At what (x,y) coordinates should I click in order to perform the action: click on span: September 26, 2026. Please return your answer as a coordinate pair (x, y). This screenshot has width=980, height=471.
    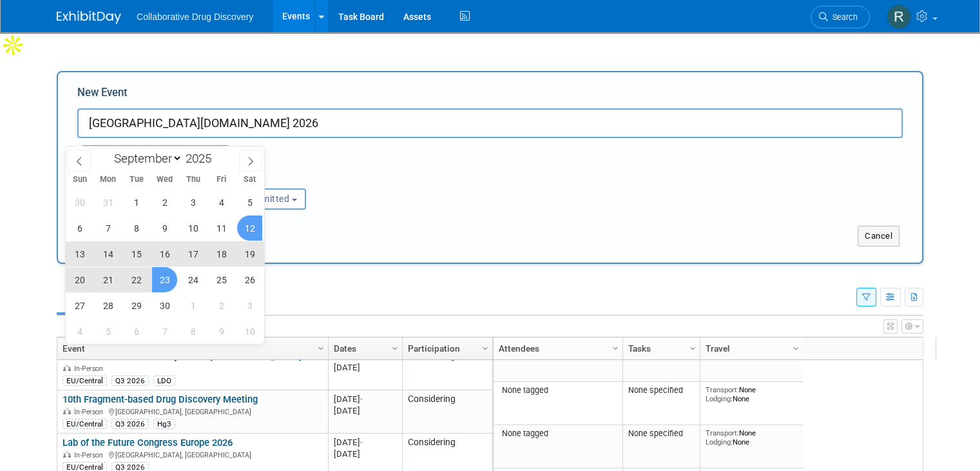
    Looking at the image, I should click on (249, 280).